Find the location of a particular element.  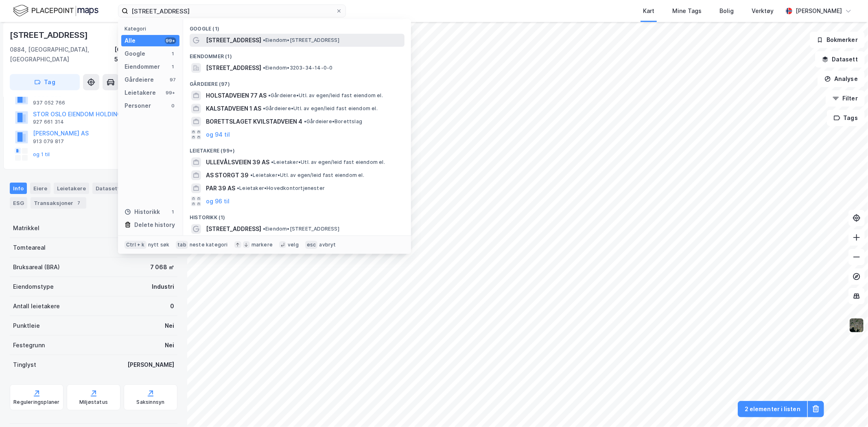

span: AS STORGT 39 is located at coordinates (227, 175).